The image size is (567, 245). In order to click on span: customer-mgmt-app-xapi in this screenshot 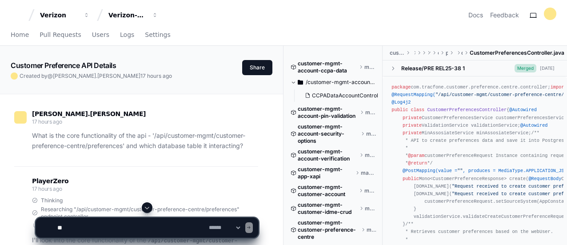, I will do `click(326, 173)`.